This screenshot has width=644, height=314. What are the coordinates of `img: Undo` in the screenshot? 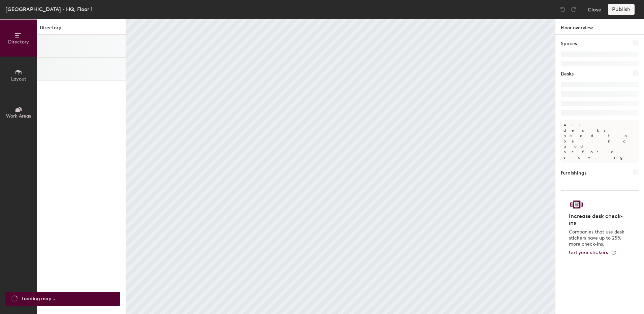 It's located at (562, 9).